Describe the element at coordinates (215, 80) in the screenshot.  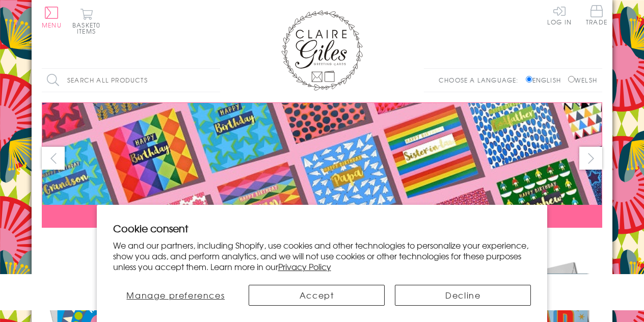
I see `input: Search` at that location.